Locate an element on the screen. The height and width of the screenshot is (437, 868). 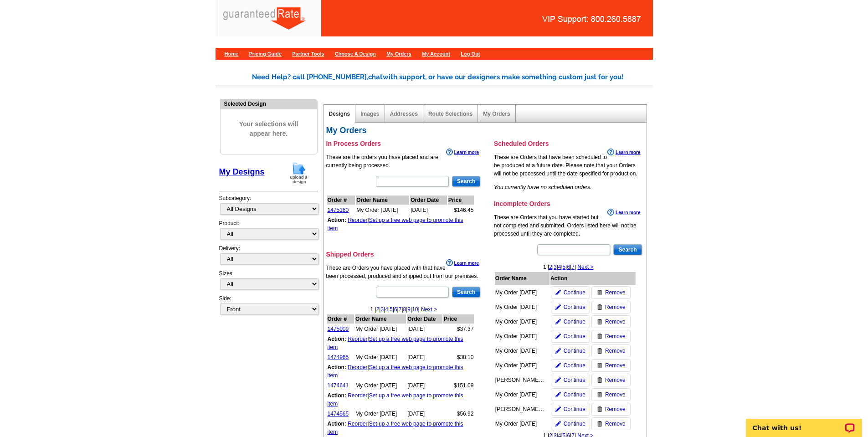
p: These are the orders you have placed and are currently being processed. is located at coordinates (404, 161).